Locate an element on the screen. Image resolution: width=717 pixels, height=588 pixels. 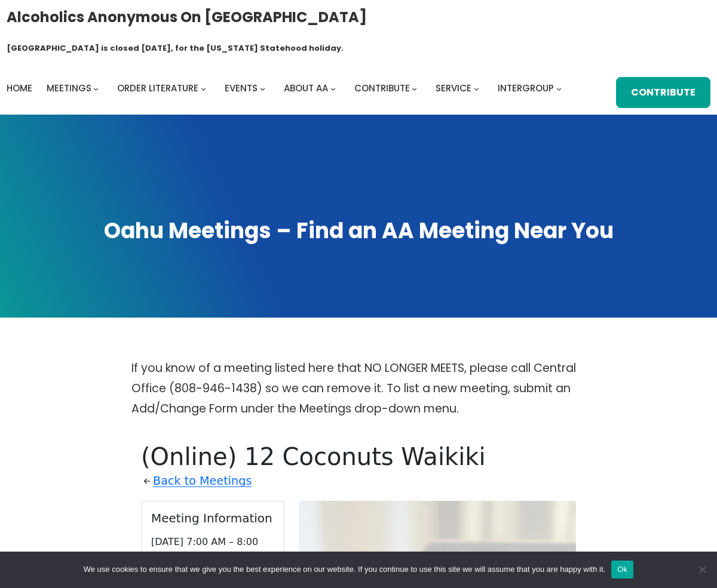
span: We use cookies to ensure that we give you the best experience on our website. If you continue to ... is located at coordinates (344, 569).